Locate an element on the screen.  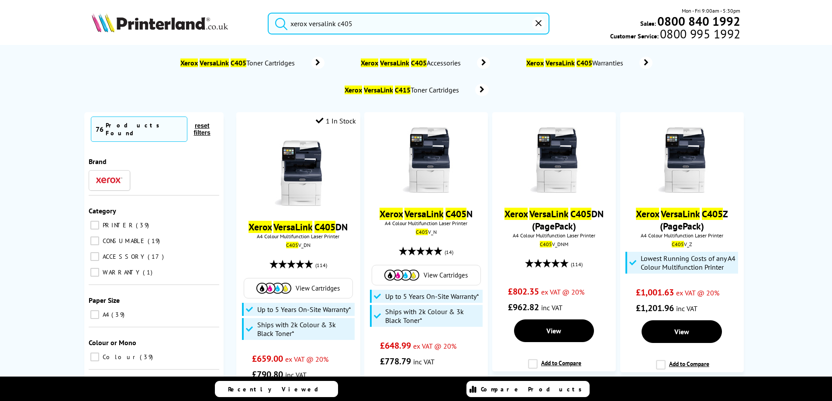
span: Recently Viewed is located at coordinates (277, 389).